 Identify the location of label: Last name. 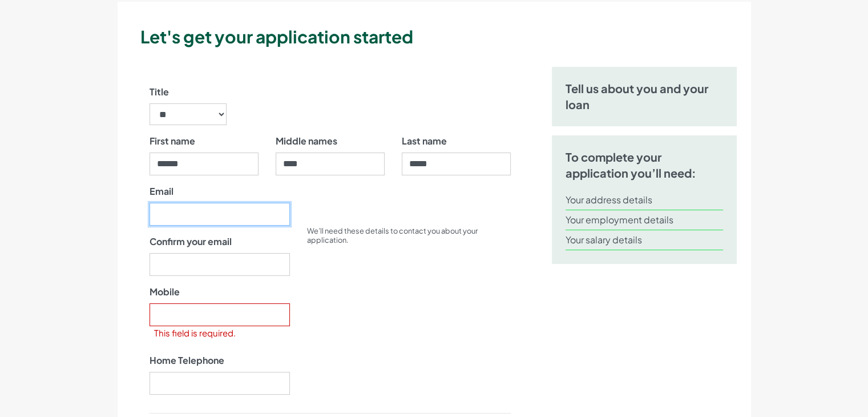
(424, 141).